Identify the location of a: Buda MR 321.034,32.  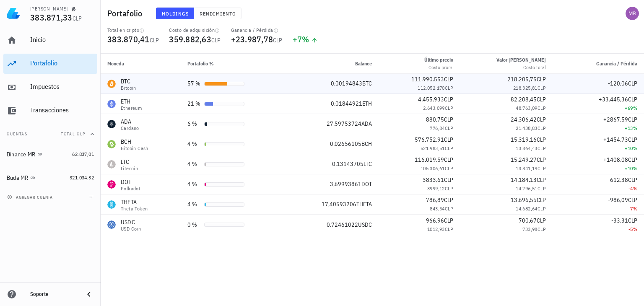
(50, 178).